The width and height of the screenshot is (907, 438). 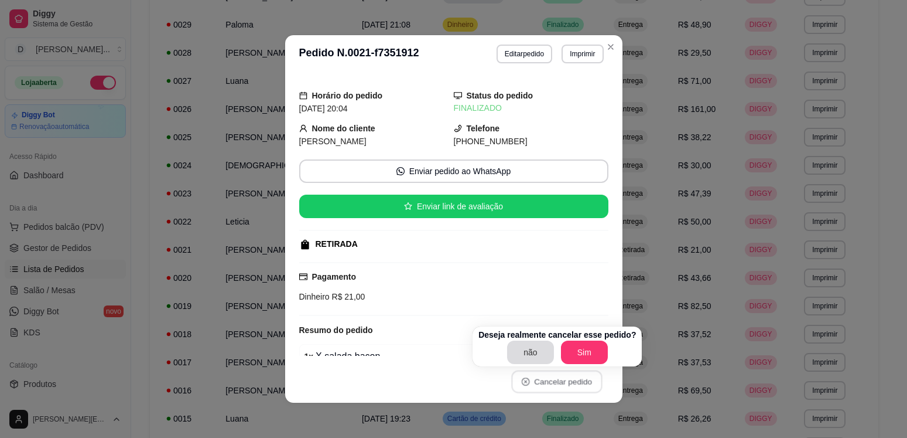 I want to click on button: Close, so click(x=611, y=47).